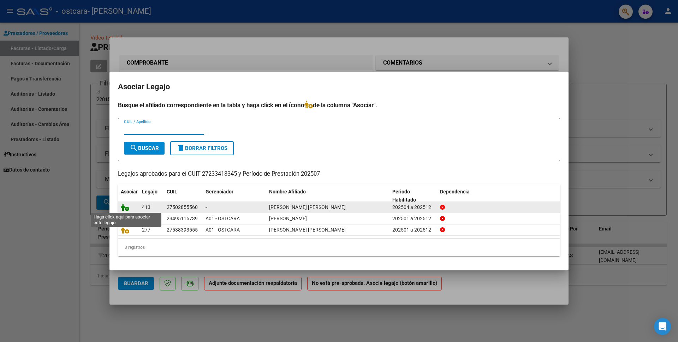 The width and height of the screenshot is (678, 342). What do you see at coordinates (146, 219) in the screenshot?
I see `span: 346` at bounding box center [146, 219].